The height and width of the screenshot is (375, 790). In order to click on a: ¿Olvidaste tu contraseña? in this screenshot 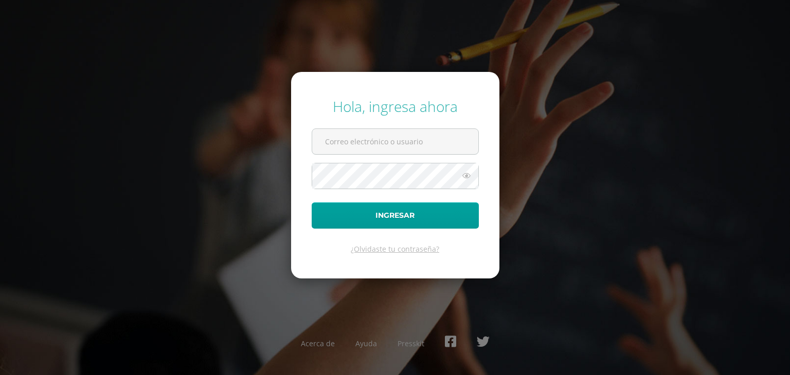, I will do `click(395, 249)`.